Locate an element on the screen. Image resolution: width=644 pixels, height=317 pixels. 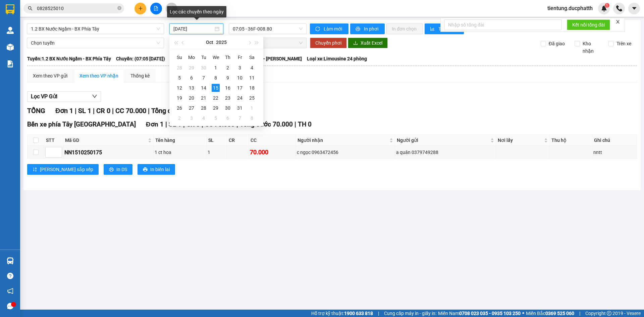
button: caret-down is located at coordinates (634, 8).